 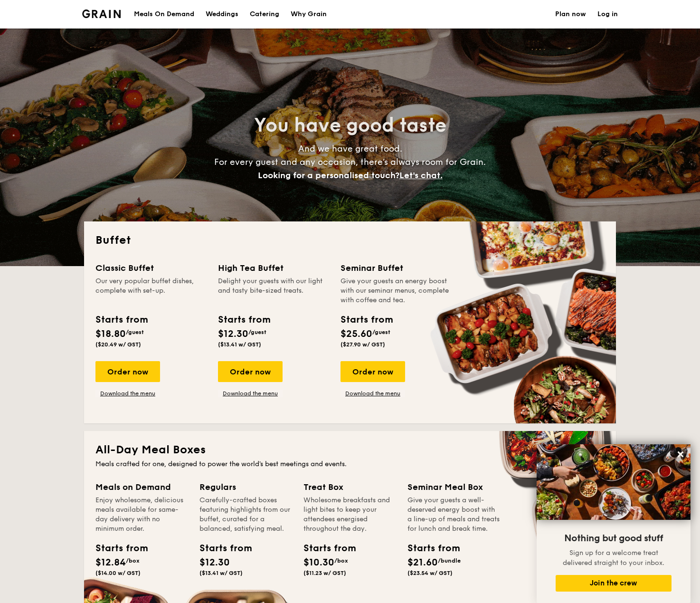 I want to click on span: Nothing but good stuff, so click(x=613, y=538).